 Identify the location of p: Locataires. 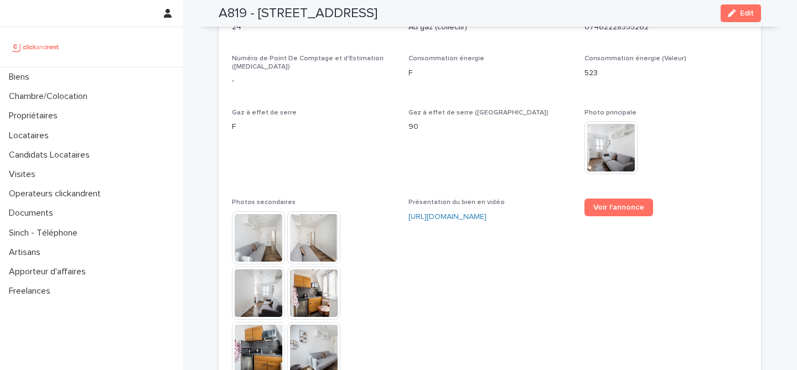
(31, 136).